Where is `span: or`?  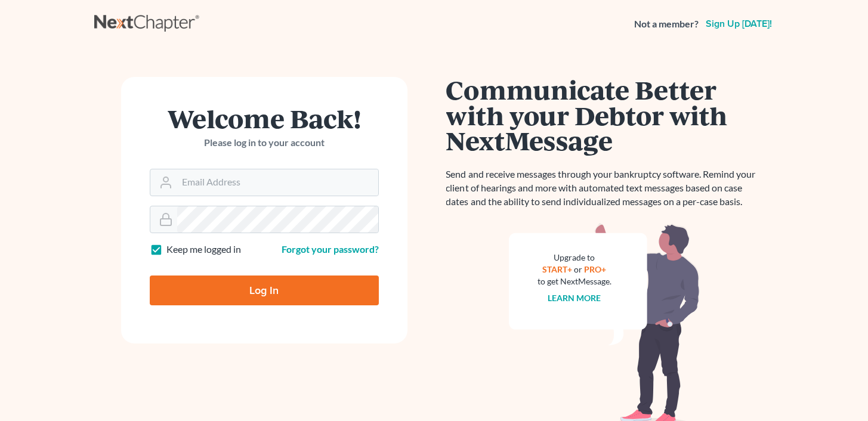
span: or is located at coordinates (578, 269).